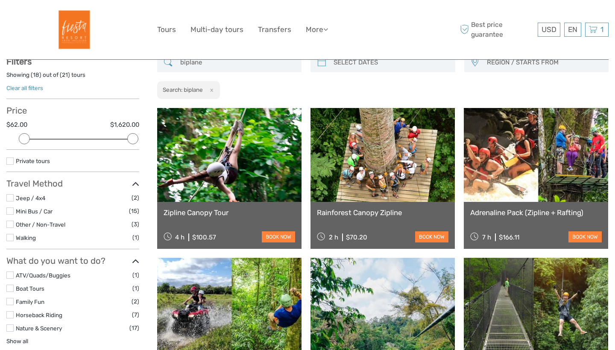 The height and width of the screenshot is (350, 615). I want to click on button: Open LiveChat chat widget, so click(103, 18).